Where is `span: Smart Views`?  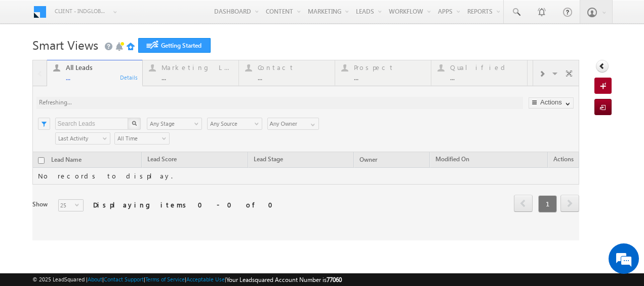 span: Smart Views is located at coordinates (65, 45).